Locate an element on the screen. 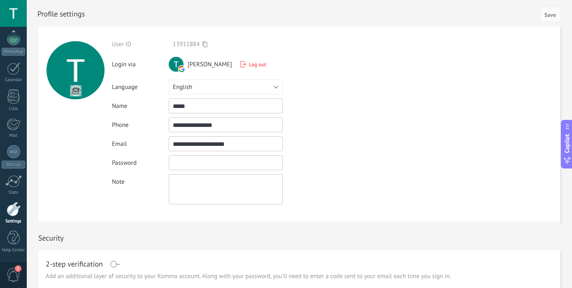 Image resolution: width=572 pixels, height=288 pixels. button: English is located at coordinates (226, 87).